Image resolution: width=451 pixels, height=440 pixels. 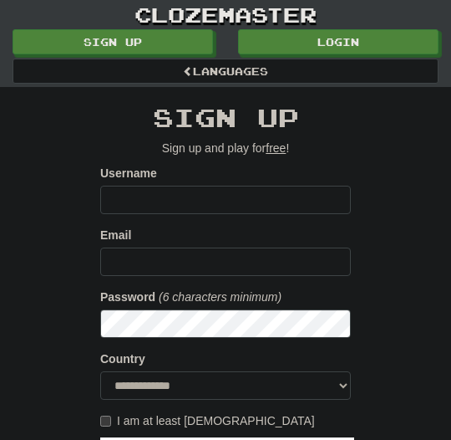 I want to click on a: Sign up, so click(x=113, y=42).